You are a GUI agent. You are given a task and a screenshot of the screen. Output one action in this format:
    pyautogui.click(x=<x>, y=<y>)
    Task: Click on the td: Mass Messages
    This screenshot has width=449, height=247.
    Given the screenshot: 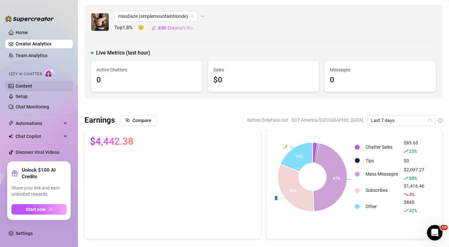 What is the action you would take?
    pyautogui.click(x=382, y=174)
    